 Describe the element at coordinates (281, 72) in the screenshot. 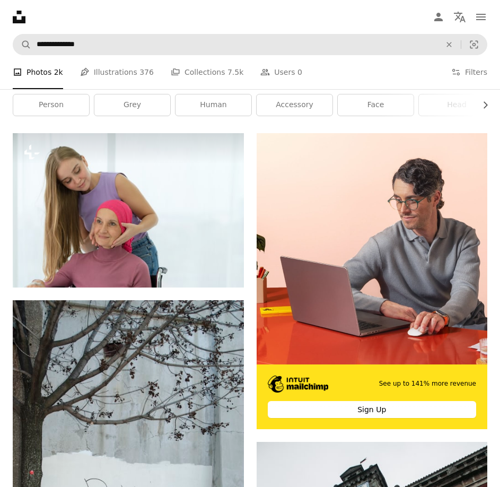

I see `a: Users 0` at that location.